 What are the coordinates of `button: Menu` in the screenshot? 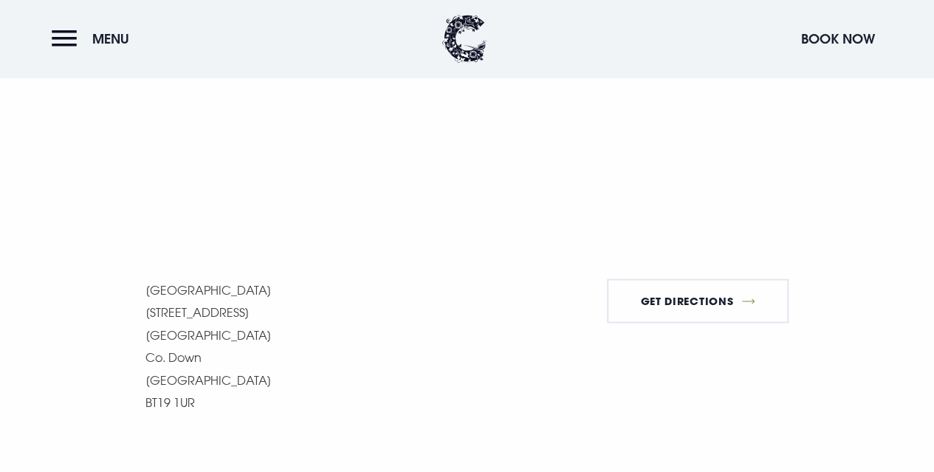 It's located at (94, 38).